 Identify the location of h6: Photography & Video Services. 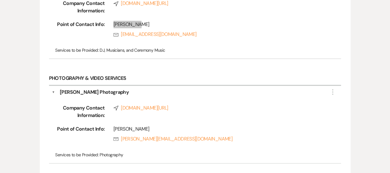
(195, 78).